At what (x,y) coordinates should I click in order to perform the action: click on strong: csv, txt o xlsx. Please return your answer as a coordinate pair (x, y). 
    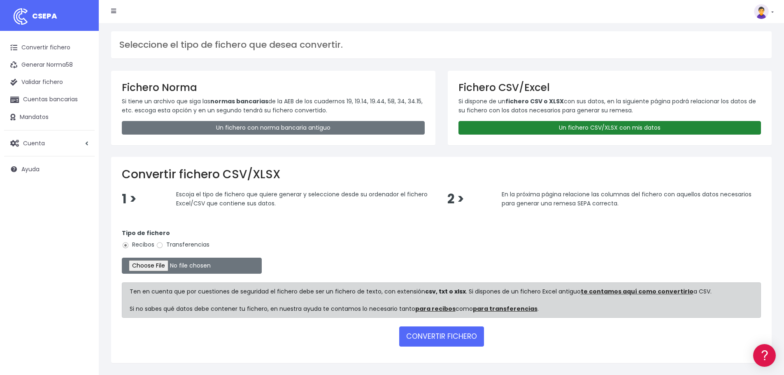
    Looking at the image, I should click on (445, 291).